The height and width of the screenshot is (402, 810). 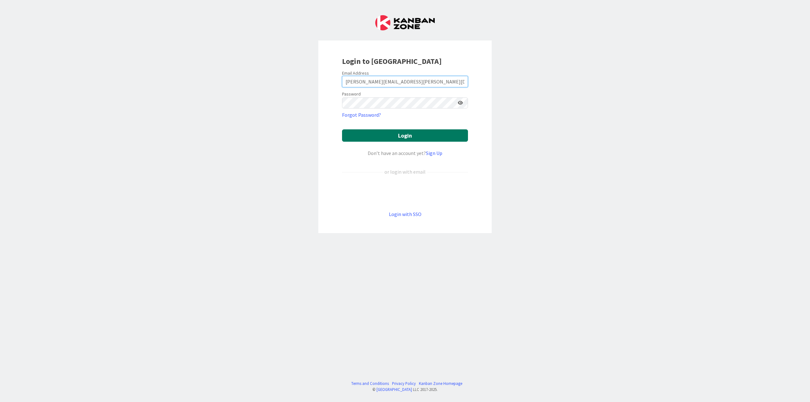 I want to click on a: Forgot Password?, so click(x=362, y=115).